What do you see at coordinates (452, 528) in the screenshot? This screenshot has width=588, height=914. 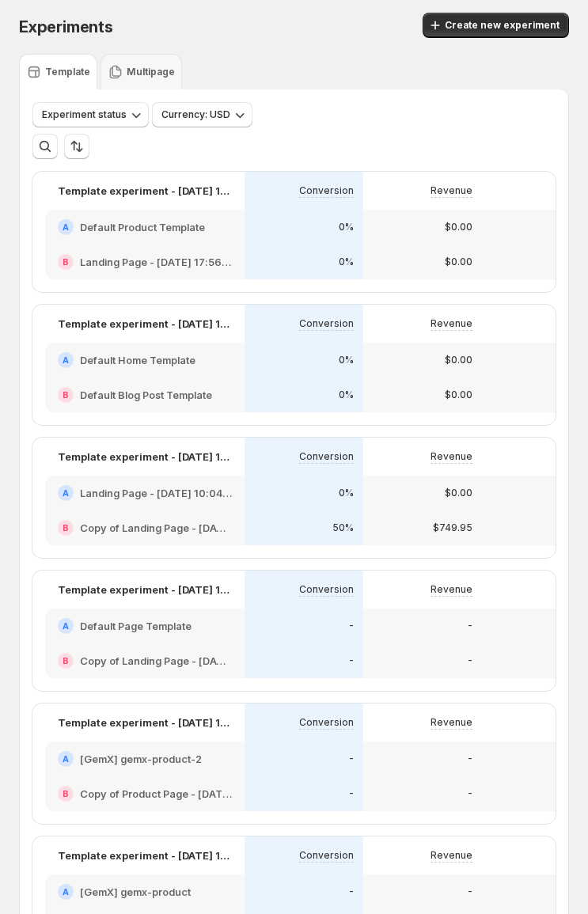 I see `p: $749.95` at bounding box center [452, 528].